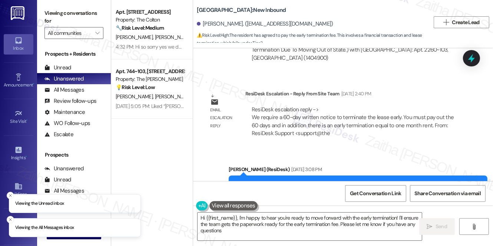 Image resolution: width=493 pixels, height=246 pixels. I want to click on p: Viewing the Unread inbox, so click(39, 203).